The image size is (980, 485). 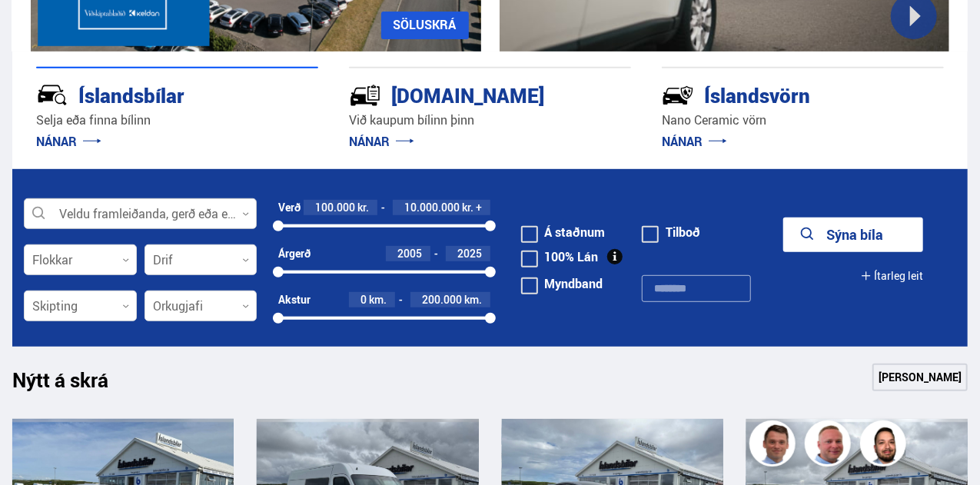 What do you see at coordinates (365, 95) in the screenshot?
I see `img: tr5P-W3DuiFaO7aO.svg` at bounding box center [365, 95].